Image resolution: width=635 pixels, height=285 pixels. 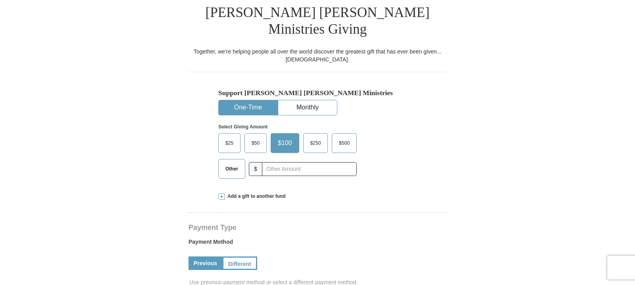 What do you see at coordinates (229, 143) in the screenshot?
I see `span: $25` at bounding box center [229, 143].